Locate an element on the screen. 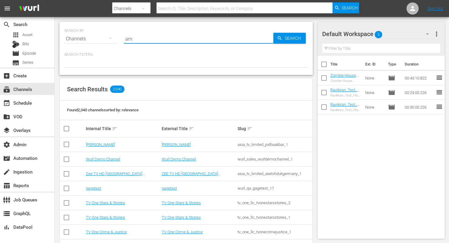 The width and height of the screenshot is (449, 243). a: Ravikiran_Test_Hlsv2_Seg is located at coordinates (345, 92).